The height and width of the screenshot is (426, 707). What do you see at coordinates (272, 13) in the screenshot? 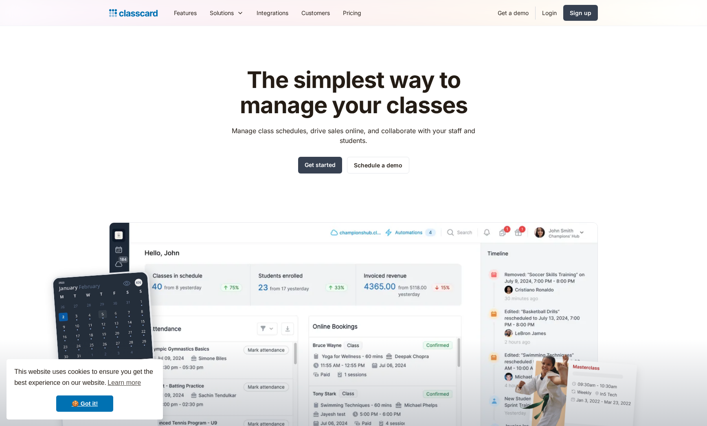
I see `a: Integrations` at bounding box center [272, 13].